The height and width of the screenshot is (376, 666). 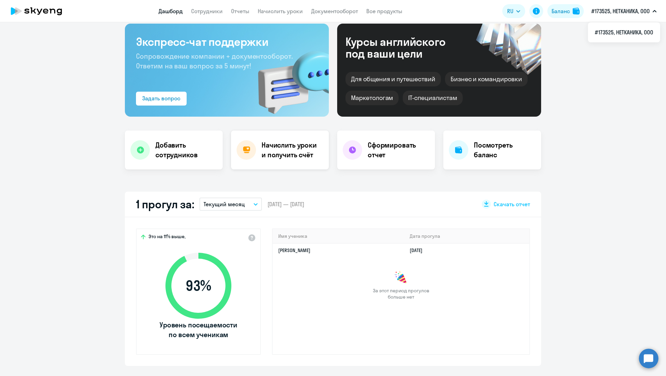 What do you see at coordinates (186, 150) in the screenshot?
I see `h4: Добавить сотрудников` at bounding box center [186, 150].